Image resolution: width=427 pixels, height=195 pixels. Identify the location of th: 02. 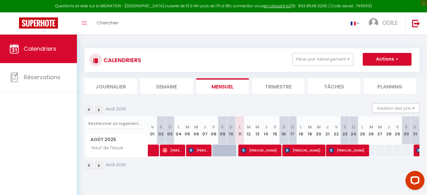
(161, 130).